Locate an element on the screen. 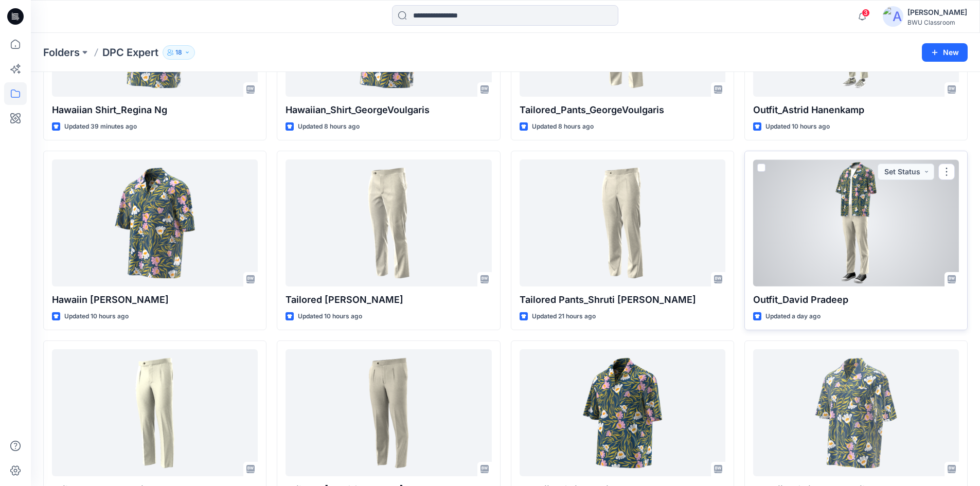  p: 18 is located at coordinates (178, 52).